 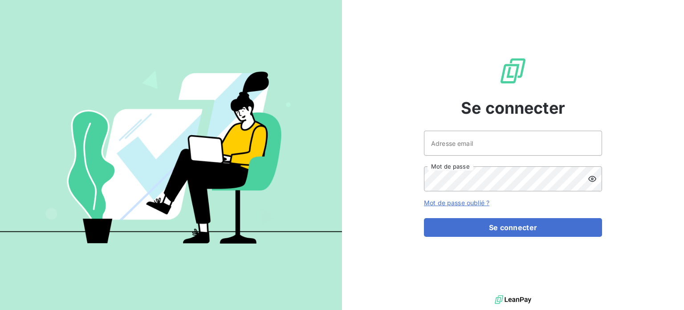 I want to click on button: Se connecter, so click(x=513, y=227).